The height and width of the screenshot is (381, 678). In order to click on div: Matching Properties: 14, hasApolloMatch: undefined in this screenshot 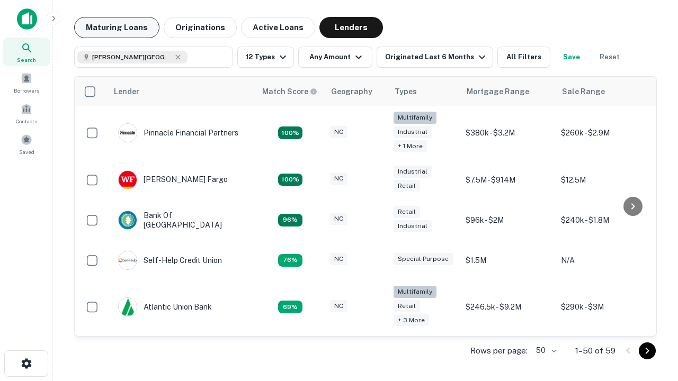, I will do `click(290, 220)`.